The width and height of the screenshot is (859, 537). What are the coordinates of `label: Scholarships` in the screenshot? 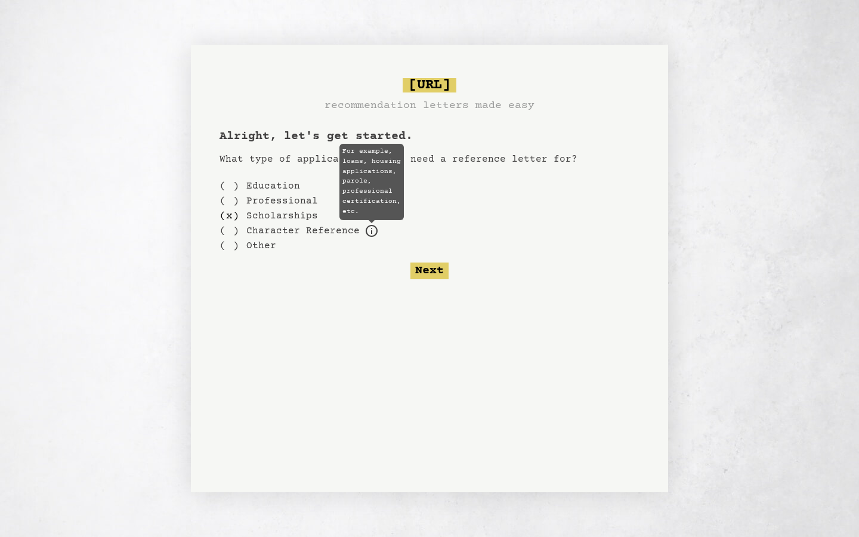 It's located at (282, 216).